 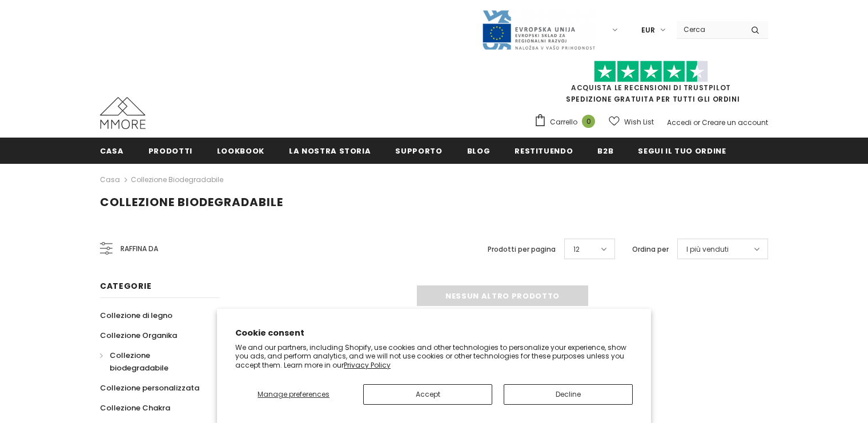 I want to click on button: Manage preferences, so click(x=294, y=395).